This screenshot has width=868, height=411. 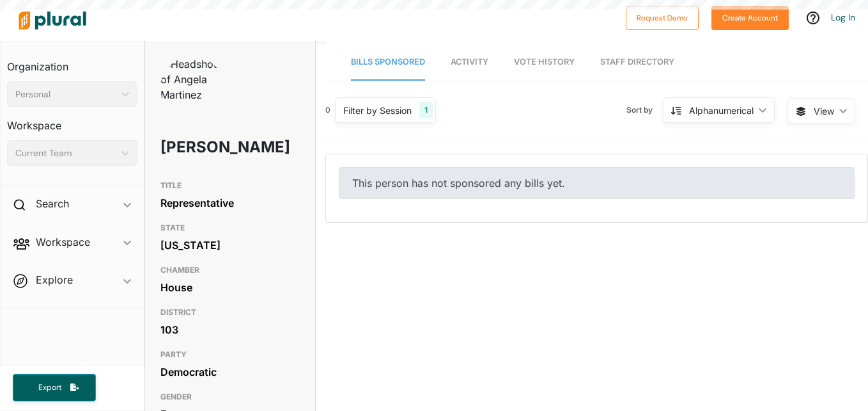 I want to click on h3: CHAMBER, so click(x=230, y=270).